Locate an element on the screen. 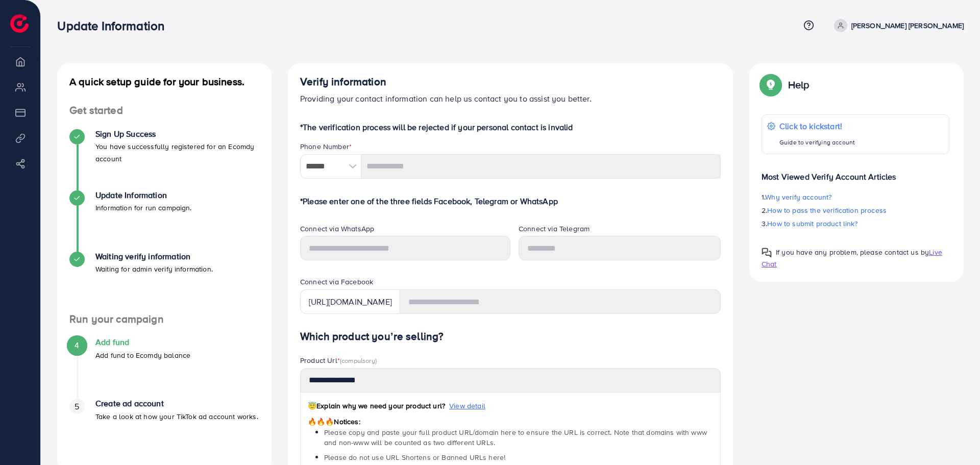 Image resolution: width=980 pixels, height=465 pixels. span: Explain why we need your product url? is located at coordinates (376, 406).